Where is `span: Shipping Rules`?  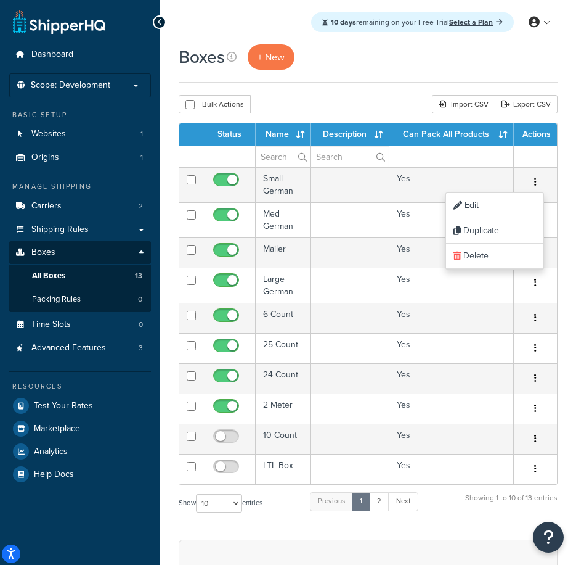
span: Shipping Rules is located at coordinates (60, 229).